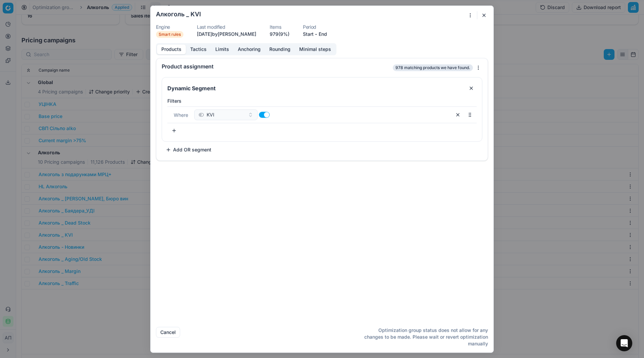 This screenshot has height=358, width=644. What do you see at coordinates (280, 49) in the screenshot?
I see `button: Rounding` at bounding box center [280, 49].